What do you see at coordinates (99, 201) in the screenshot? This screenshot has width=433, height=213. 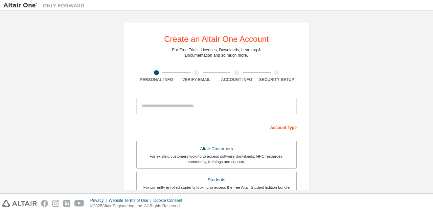 I see `div: Privacy` at bounding box center [99, 201].